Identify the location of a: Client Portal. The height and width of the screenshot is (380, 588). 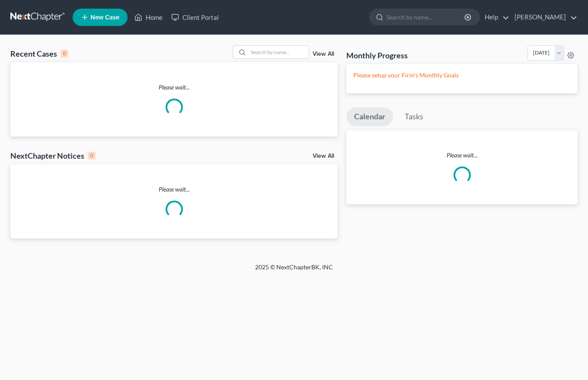
(195, 17).